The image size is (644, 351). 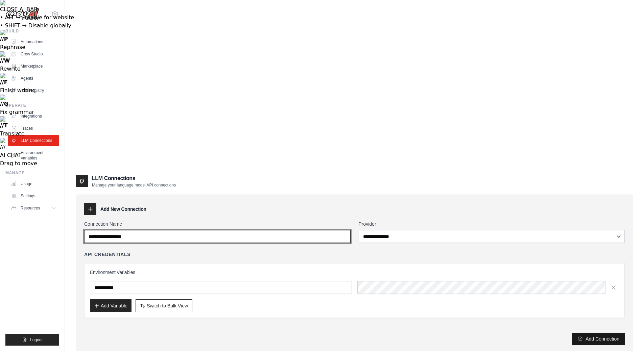 I want to click on span: Switch to Bulk View, so click(x=167, y=306).